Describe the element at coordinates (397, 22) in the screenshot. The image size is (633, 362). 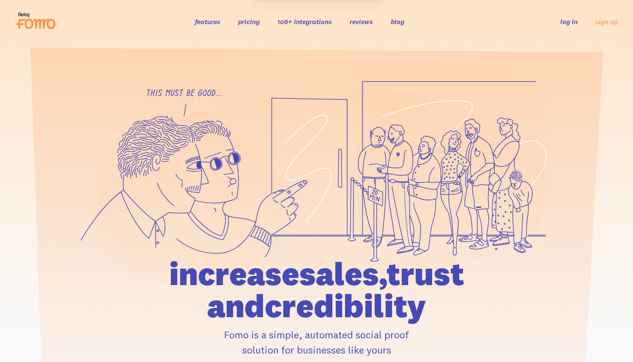
I see `a: blog` at that location.